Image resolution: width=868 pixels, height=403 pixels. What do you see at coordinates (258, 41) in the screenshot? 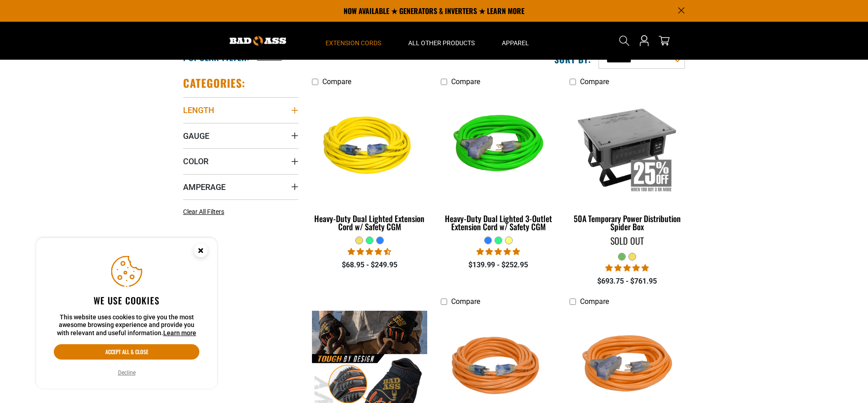
I see `img: Bad Ass Extension Cords` at bounding box center [258, 41].